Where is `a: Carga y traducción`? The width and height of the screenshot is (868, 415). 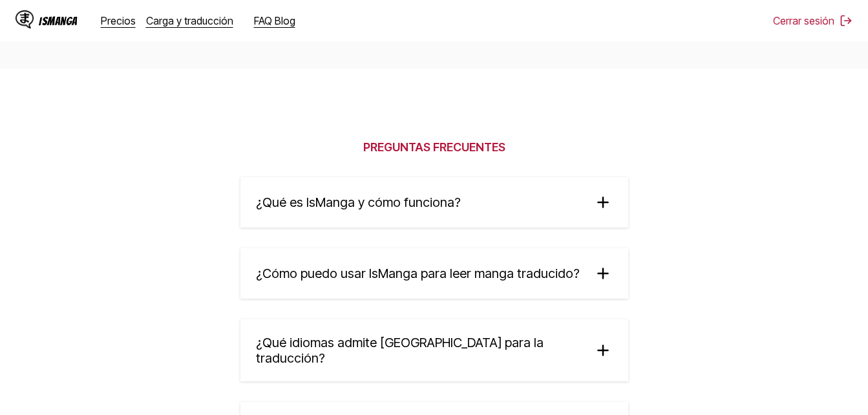
a: Carga y traducción is located at coordinates (189, 21).